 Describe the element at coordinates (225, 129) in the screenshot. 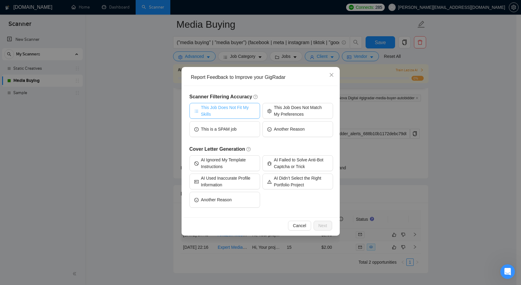

I see `button: exclamation-circleThis is a SPAM job` at that location.